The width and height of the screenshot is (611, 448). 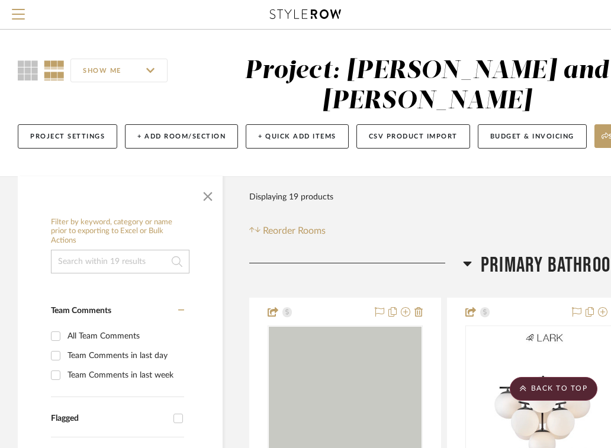 What do you see at coordinates (291, 197) in the screenshot?
I see `div: Displaying 19 products` at bounding box center [291, 197].